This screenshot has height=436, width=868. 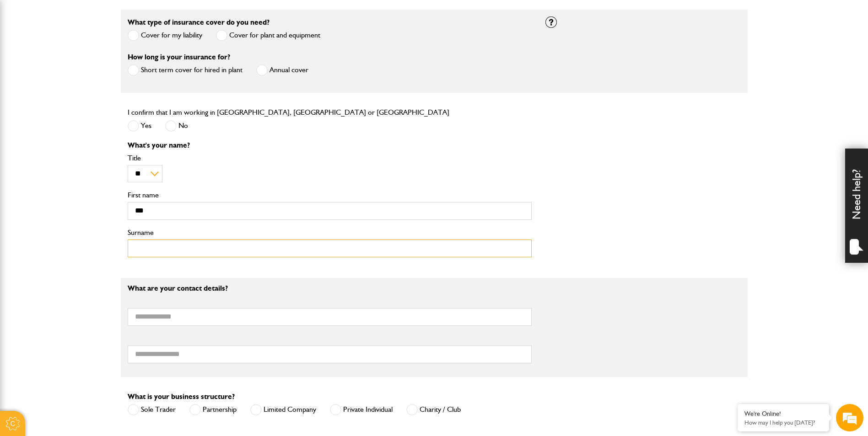 I want to click on label: Yes, so click(x=139, y=126).